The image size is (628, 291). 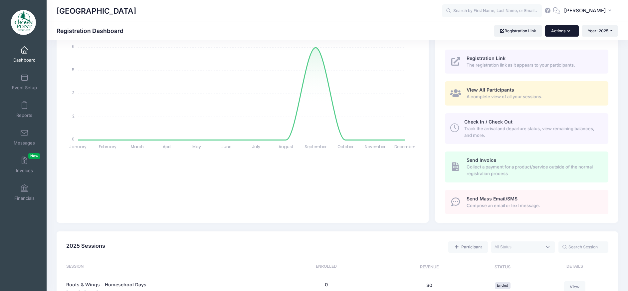 What do you see at coordinates (346, 147) in the screenshot?
I see `tspan: October` at bounding box center [346, 147].